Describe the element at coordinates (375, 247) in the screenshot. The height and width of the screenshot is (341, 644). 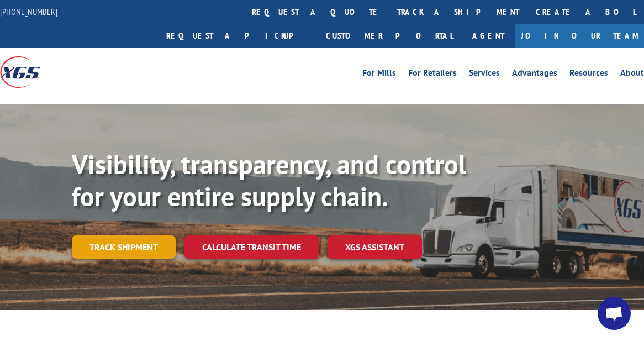
I see `a: XGS ASSISTANT` at that location.